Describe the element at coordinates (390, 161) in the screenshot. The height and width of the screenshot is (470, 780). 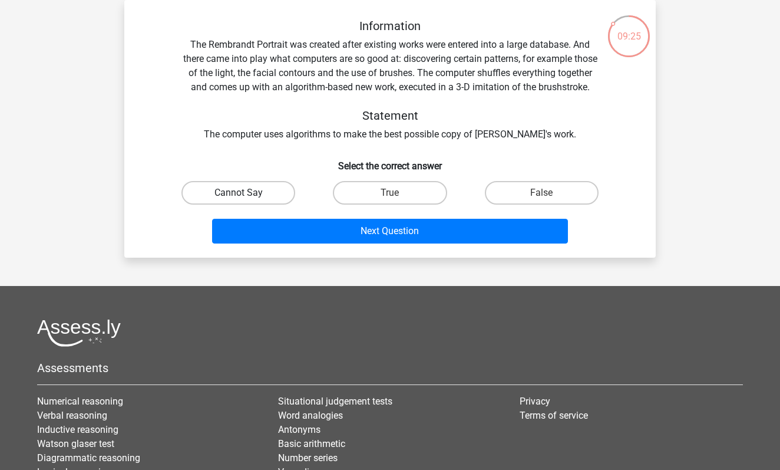
I see `h6: Select the correct answer` at that location.